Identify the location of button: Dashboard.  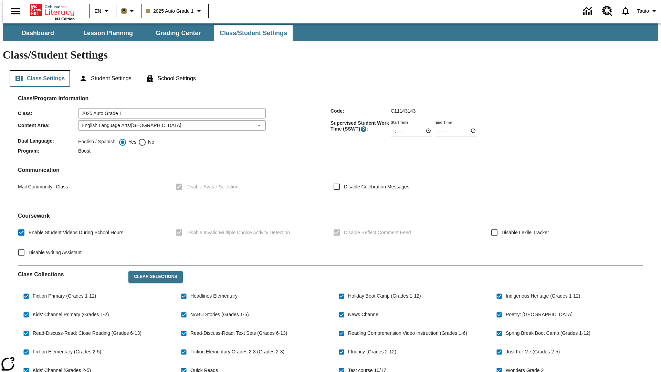
(38, 33).